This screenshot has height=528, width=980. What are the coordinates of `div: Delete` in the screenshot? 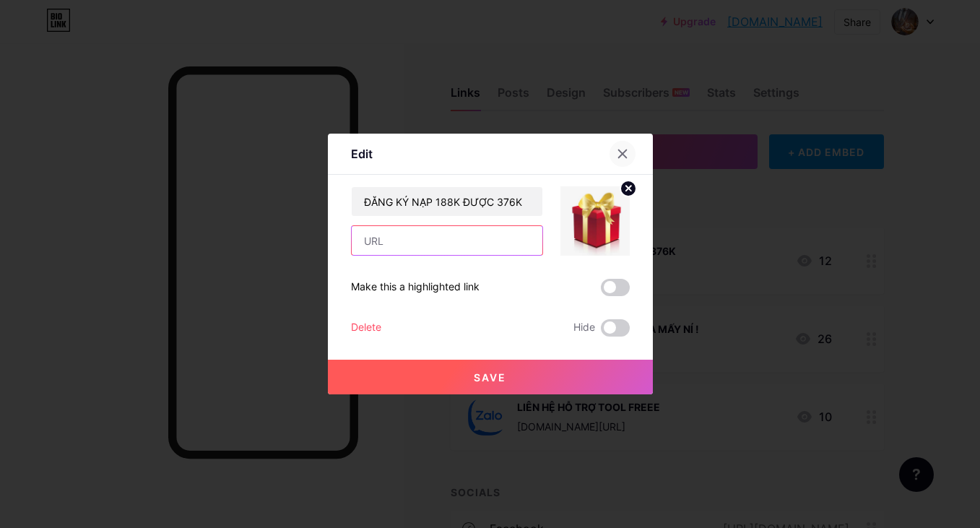 It's located at (366, 328).